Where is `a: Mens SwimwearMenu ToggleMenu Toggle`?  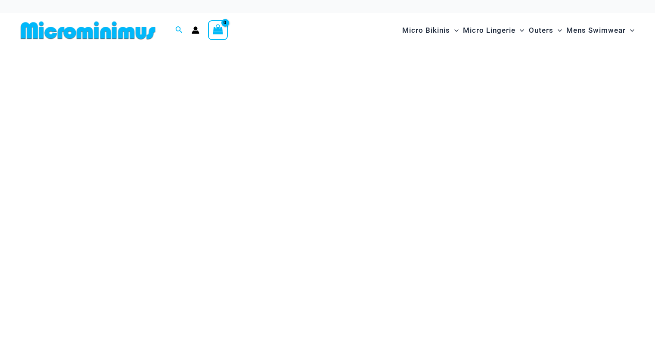
a: Mens SwimwearMenu ToggleMenu Toggle is located at coordinates (600, 30).